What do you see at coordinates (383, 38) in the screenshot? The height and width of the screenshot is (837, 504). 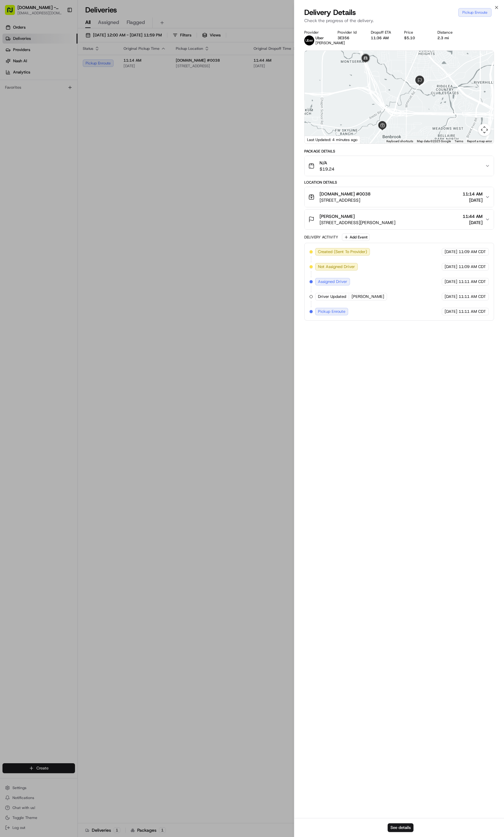 I see `div: 11:36 AM` at bounding box center [383, 38].